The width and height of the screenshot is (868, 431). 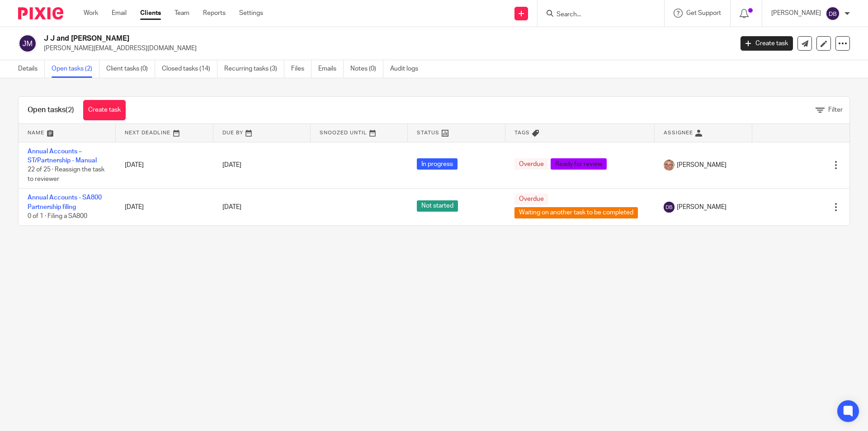 I want to click on img: Pixie, so click(x=41, y=13).